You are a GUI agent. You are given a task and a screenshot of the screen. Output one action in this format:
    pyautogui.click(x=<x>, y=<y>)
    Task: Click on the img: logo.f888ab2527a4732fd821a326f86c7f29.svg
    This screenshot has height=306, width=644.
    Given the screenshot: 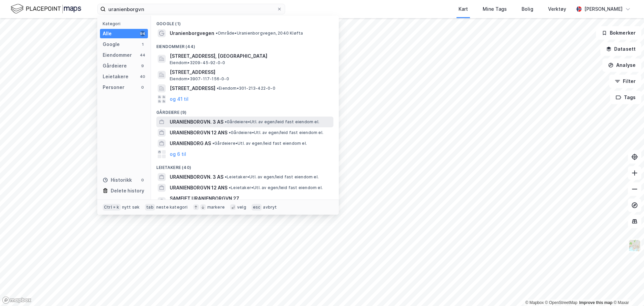 What is the action you would take?
    pyautogui.click(x=46, y=9)
    